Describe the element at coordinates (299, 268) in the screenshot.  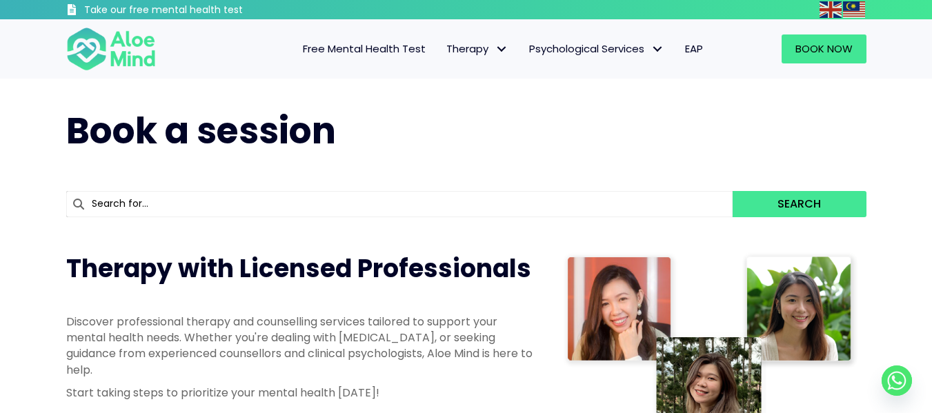
I see `span: Therapy with Licensed Professionals` at that location.